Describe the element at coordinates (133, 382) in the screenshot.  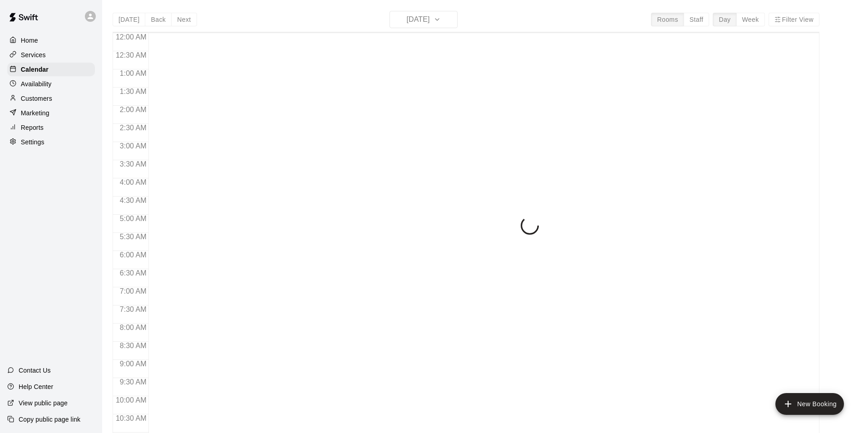
I see `span: 9:30 AM` at that location.